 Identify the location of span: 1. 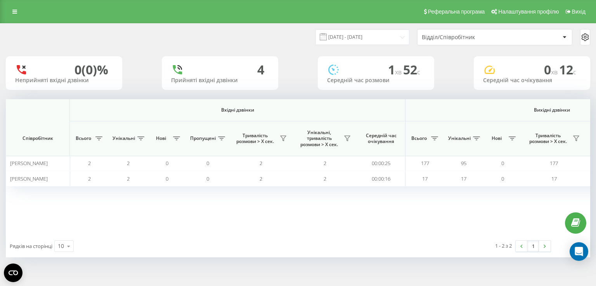
(396, 69).